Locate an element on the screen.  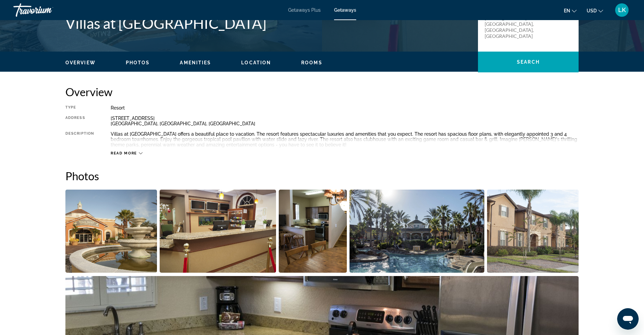
button: Change language is located at coordinates (570, 11).